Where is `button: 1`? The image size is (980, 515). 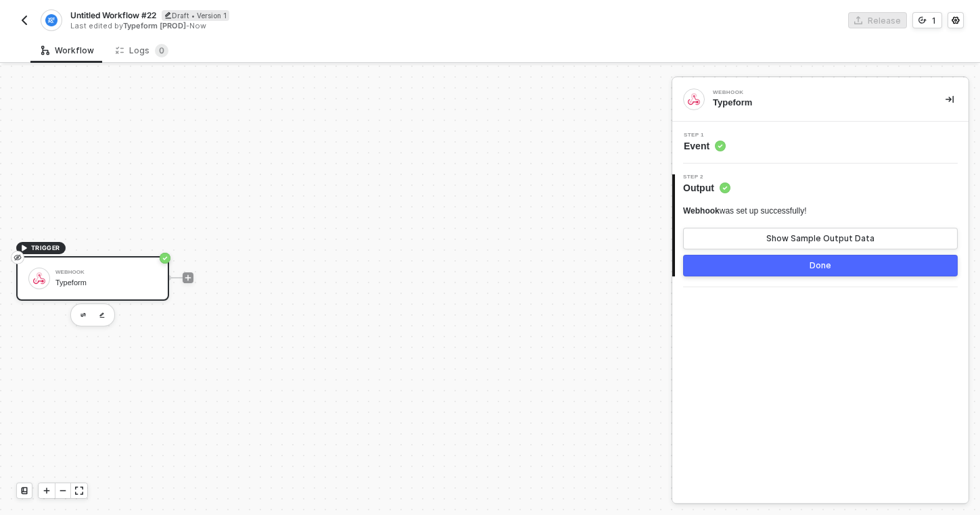 button: 1 is located at coordinates (928, 20).